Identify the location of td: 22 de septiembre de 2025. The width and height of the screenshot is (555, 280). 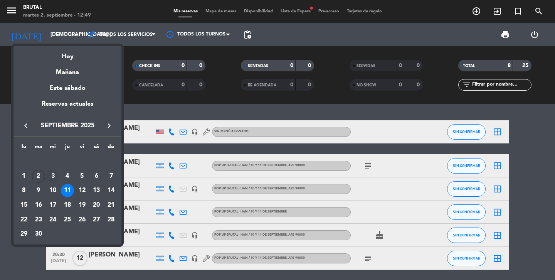
(24, 220).